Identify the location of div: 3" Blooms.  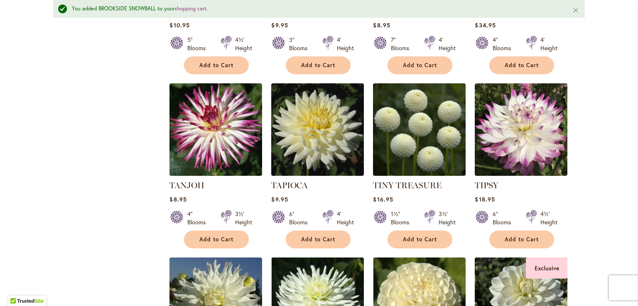
(300, 44).